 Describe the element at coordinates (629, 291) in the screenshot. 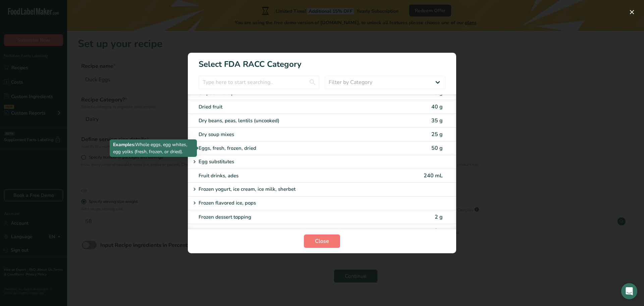

I see `div: Open Intercom Messenger` at that location.